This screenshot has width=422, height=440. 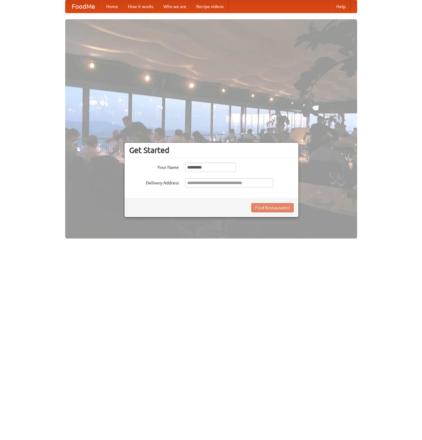 I want to click on a: Recipe videos, so click(x=210, y=7).